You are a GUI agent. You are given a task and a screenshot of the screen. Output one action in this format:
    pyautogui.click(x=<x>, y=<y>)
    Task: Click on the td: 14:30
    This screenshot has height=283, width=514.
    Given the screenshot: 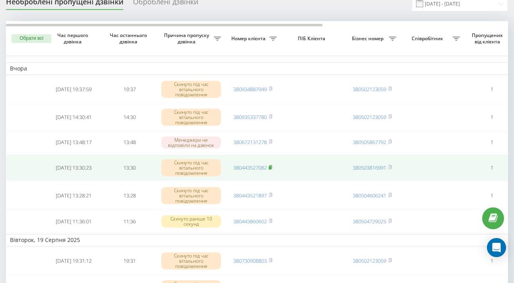 What is the action you would take?
    pyautogui.click(x=129, y=117)
    